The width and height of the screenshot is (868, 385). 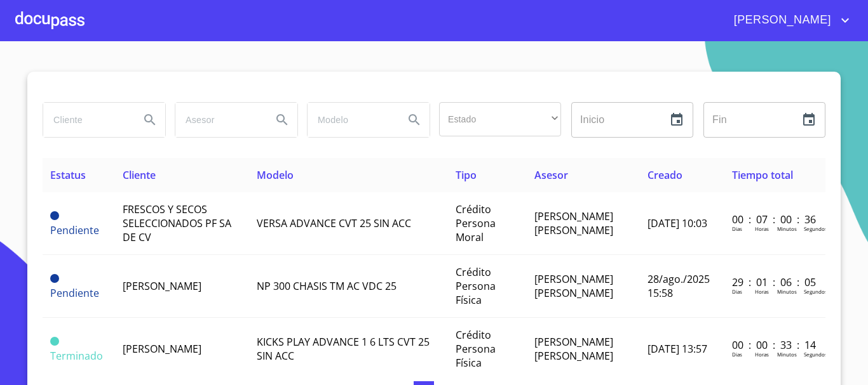 What do you see at coordinates (774, 283) in the screenshot?
I see `p: 29 : 01 : 06 : 05` at bounding box center [774, 283].